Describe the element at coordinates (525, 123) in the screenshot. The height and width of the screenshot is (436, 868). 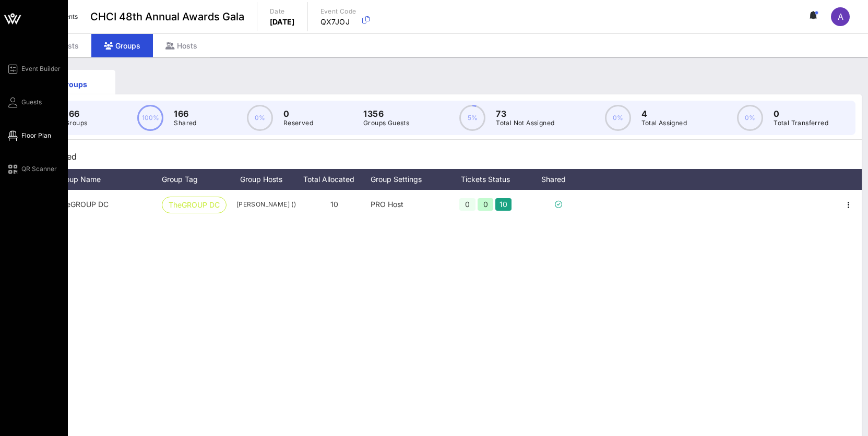
I see `p: Total Not Assigned` at that location.